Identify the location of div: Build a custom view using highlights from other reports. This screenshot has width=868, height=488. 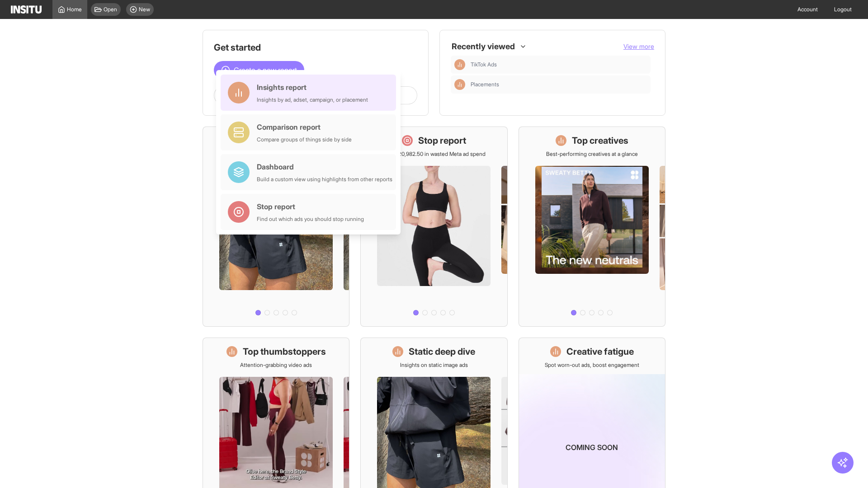
(324, 180).